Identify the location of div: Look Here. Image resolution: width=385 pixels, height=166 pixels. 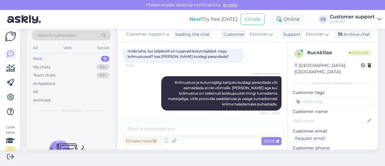
(10, 138).